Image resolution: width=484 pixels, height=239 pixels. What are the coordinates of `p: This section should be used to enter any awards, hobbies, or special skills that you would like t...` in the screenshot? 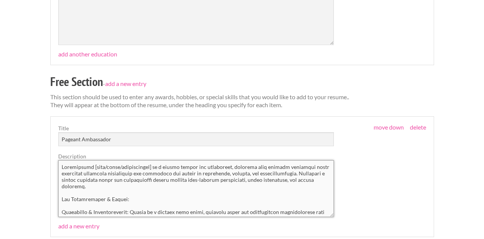 It's located at (242, 101).